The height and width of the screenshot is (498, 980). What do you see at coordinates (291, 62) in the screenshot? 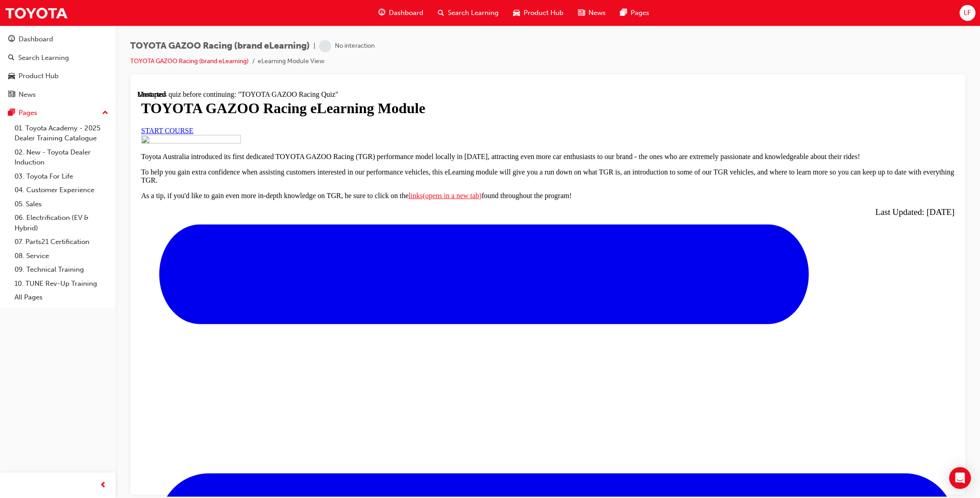
I see `li: eLearning Module View` at bounding box center [291, 62].